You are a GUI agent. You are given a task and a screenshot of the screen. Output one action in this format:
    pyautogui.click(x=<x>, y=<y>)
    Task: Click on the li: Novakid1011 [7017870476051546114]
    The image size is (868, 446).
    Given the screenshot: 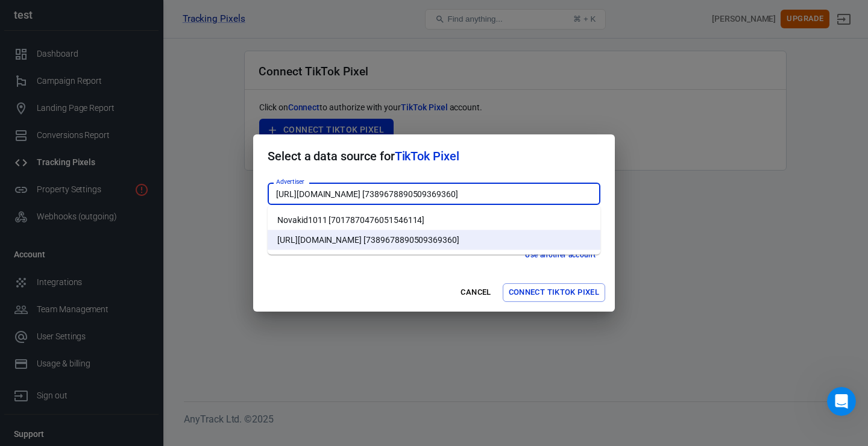 What is the action you would take?
    pyautogui.click(x=434, y=220)
    